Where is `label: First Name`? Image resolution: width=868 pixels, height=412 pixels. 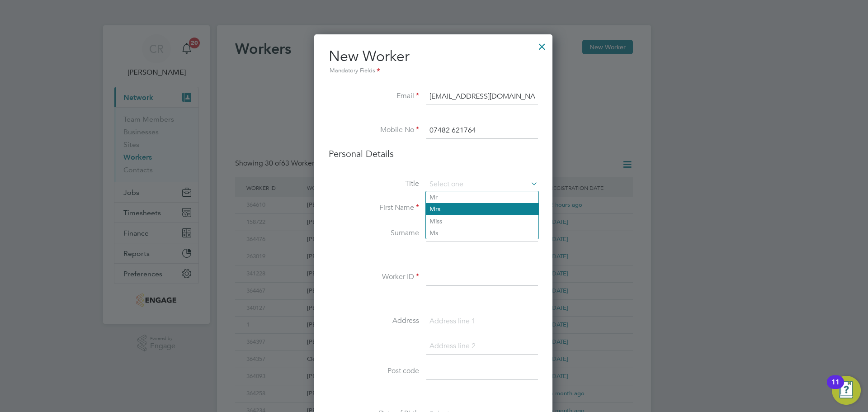 label: First Name is located at coordinates (374, 208).